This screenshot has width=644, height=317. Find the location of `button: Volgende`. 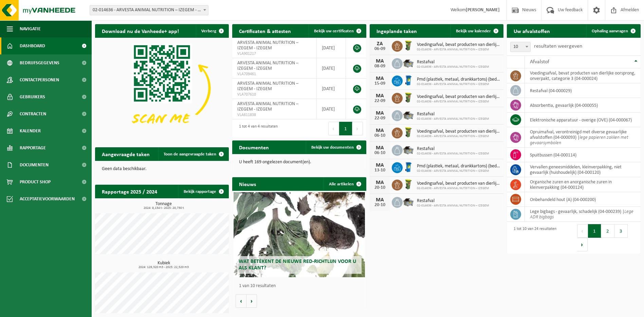

button: Volgende is located at coordinates (252, 301).